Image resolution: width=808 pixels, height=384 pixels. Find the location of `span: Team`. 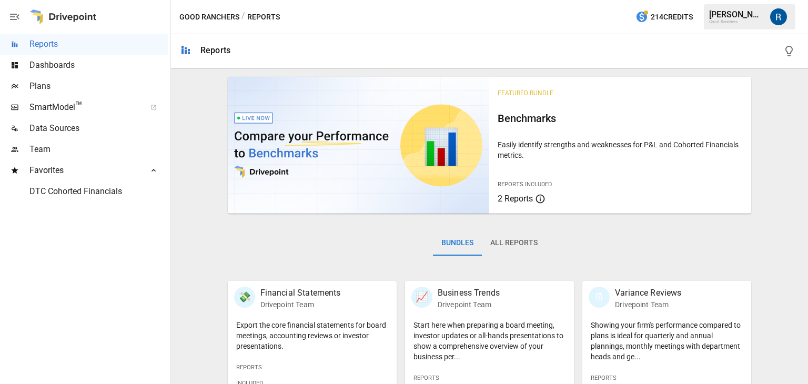

span: Team is located at coordinates (99, 149).